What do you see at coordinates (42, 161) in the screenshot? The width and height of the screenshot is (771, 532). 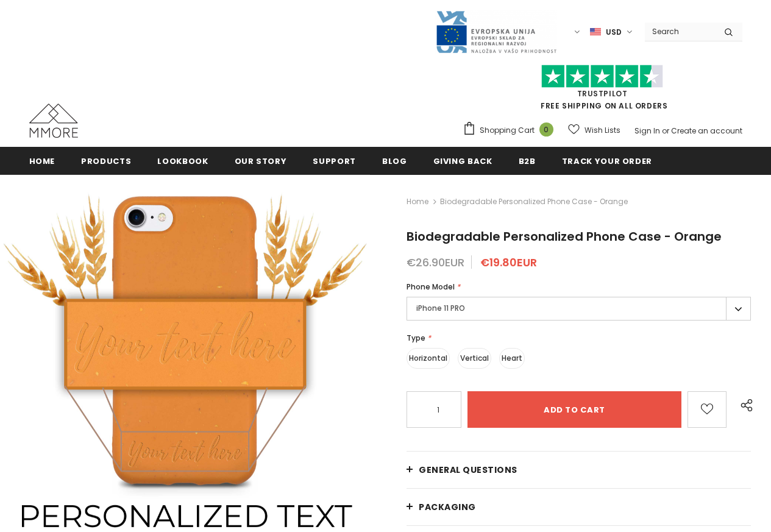 I see `span: Home` at bounding box center [42, 161].